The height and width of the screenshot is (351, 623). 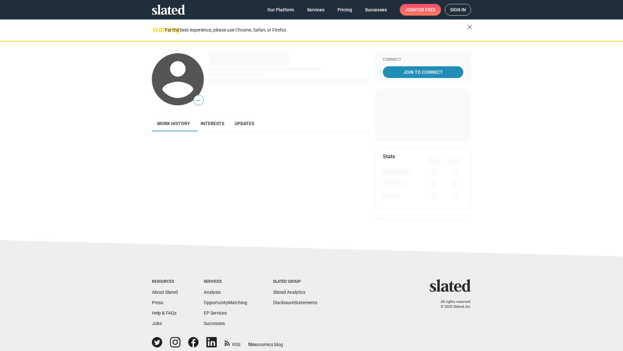 What do you see at coordinates (423, 72) in the screenshot?
I see `a: Join To Connect` at bounding box center [423, 72].